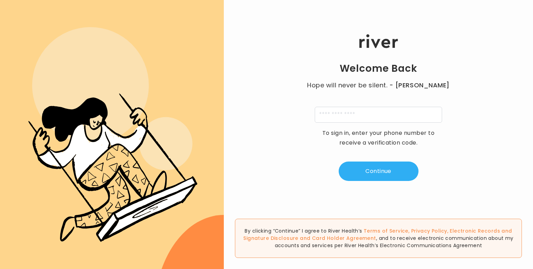 This screenshot has height=269, width=533. Describe the element at coordinates (378, 235) in the screenshot. I see `span: , , and` at that location.